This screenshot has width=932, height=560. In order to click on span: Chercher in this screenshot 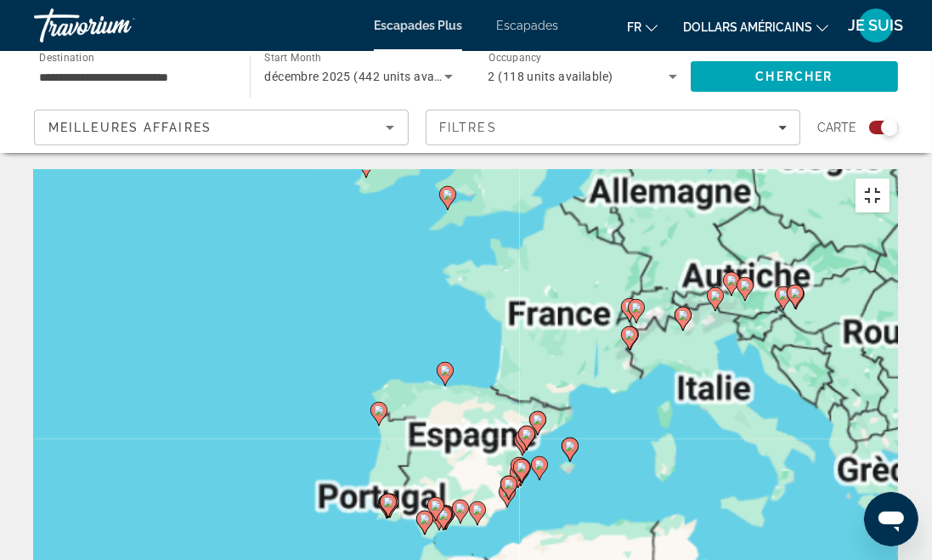, I will do `click(794, 76)`.